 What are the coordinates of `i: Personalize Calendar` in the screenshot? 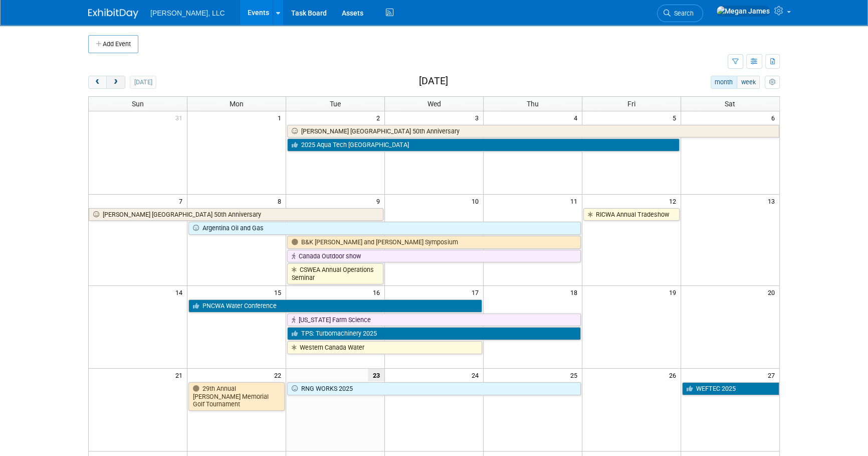 It's located at (772, 82).